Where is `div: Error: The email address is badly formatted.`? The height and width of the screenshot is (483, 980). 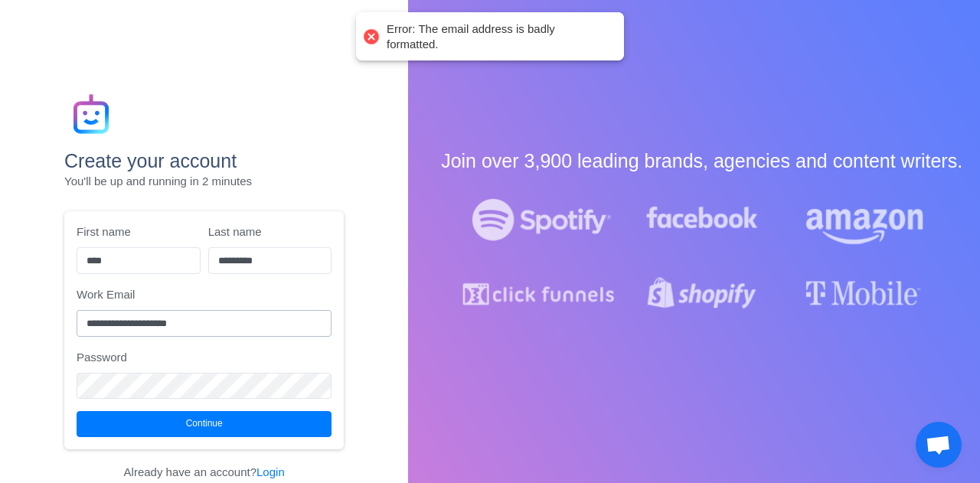
div: Error: The email address is badly formatted. is located at coordinates (498, 36).